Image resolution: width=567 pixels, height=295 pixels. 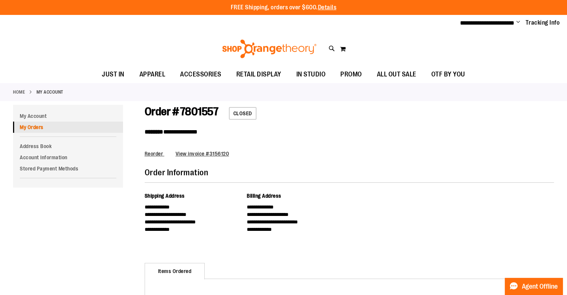 What do you see at coordinates (154, 154) in the screenshot?
I see `span: Reorder` at bounding box center [154, 154].